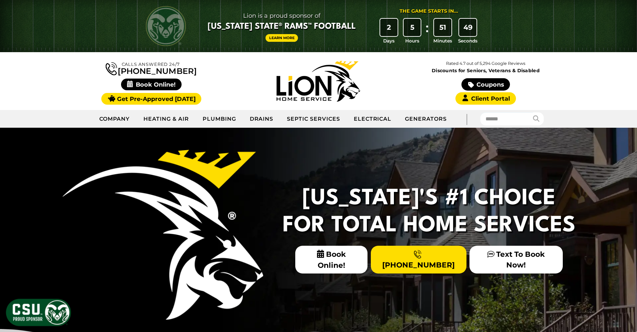 The image size is (637, 332). What do you see at coordinates (282, 16) in the screenshot?
I see `span: Lion is a proud sponsor of` at bounding box center [282, 16].